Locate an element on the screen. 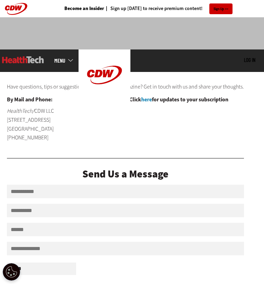 The image size is (264, 284). div: Send Us a Message is located at coordinates (125, 174).